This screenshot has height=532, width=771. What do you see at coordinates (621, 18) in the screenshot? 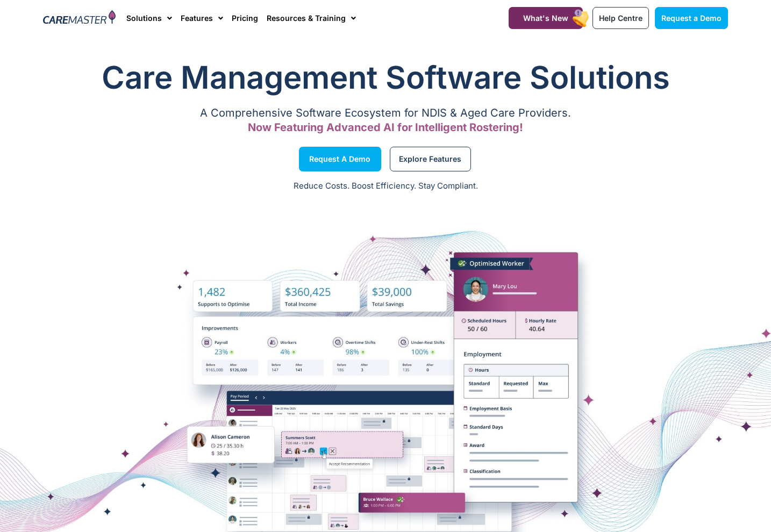
I see `a: Help Centre` at bounding box center [621, 18].